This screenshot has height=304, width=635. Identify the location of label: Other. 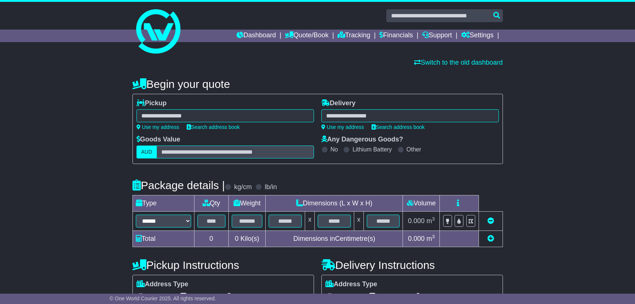
(414, 149).